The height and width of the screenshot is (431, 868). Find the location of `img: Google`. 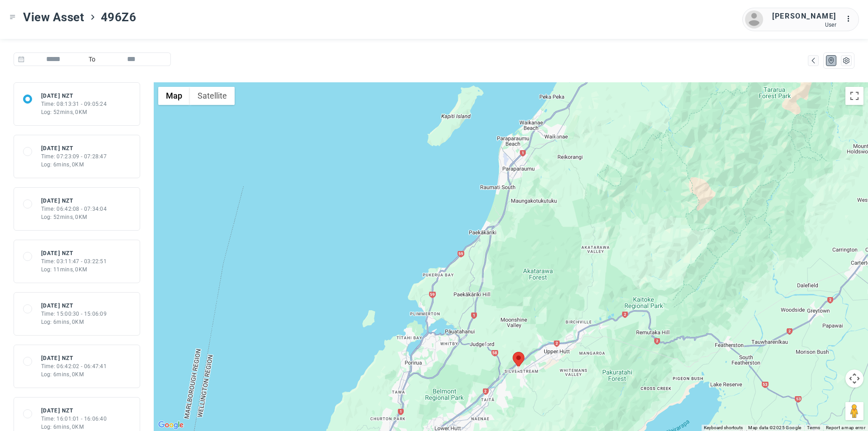

img: Google is located at coordinates (171, 425).